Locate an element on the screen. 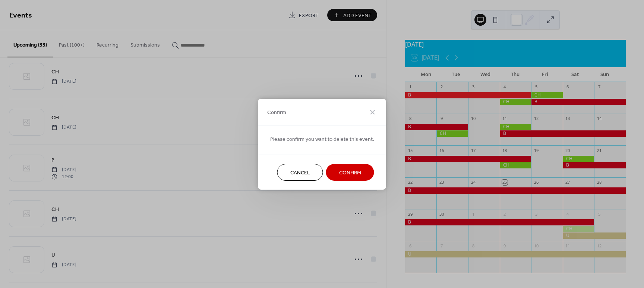  button: Cancel is located at coordinates (300, 172).